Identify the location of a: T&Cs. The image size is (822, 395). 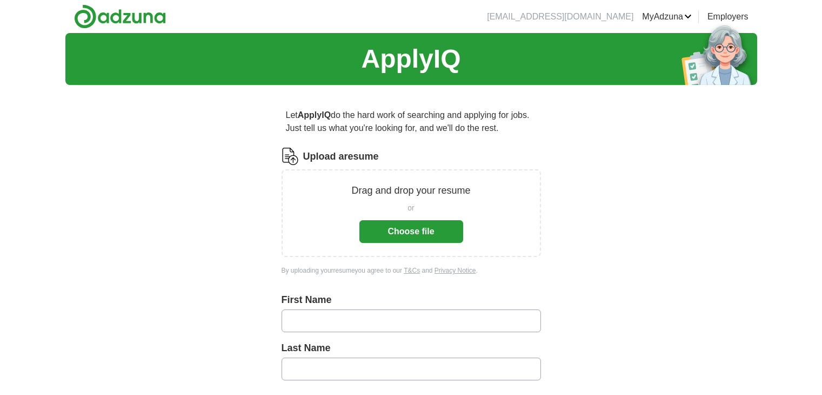
(412, 270).